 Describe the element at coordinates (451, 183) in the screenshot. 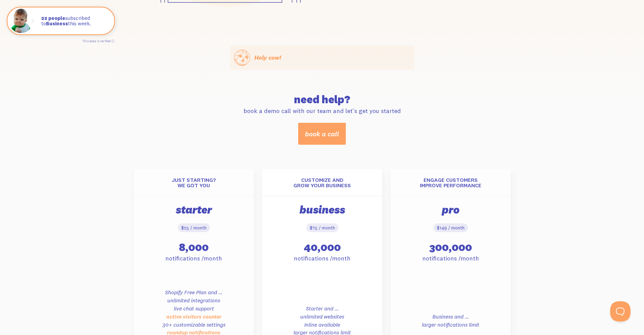

I see `h3: engage customers improve performance` at that location.